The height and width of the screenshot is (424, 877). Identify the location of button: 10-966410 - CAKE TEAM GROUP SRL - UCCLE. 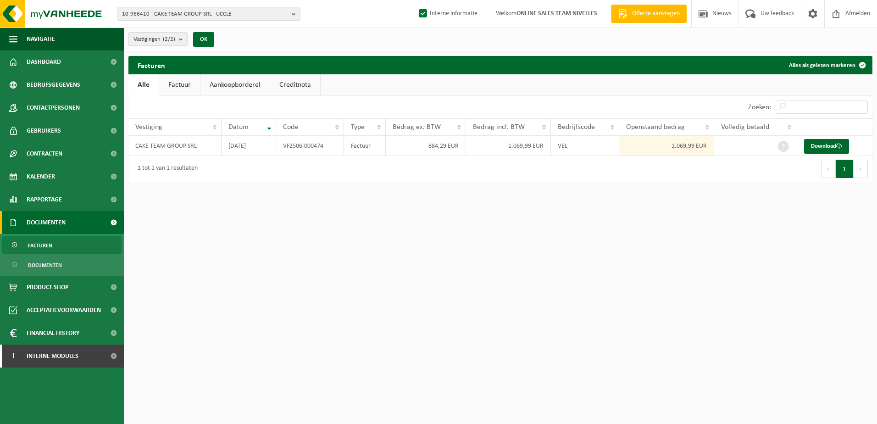
(209, 14).